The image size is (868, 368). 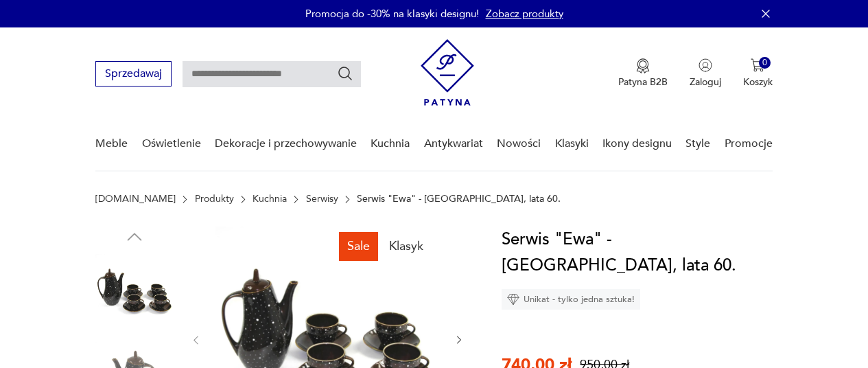 What do you see at coordinates (572, 143) in the screenshot?
I see `a: Klasyki` at bounding box center [572, 143].